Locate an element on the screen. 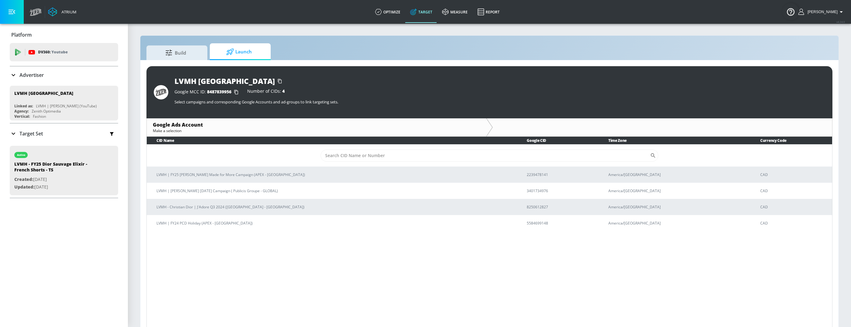 The width and height of the screenshot is (851, 327). div: Google Ads Account is located at coordinates (316, 125).